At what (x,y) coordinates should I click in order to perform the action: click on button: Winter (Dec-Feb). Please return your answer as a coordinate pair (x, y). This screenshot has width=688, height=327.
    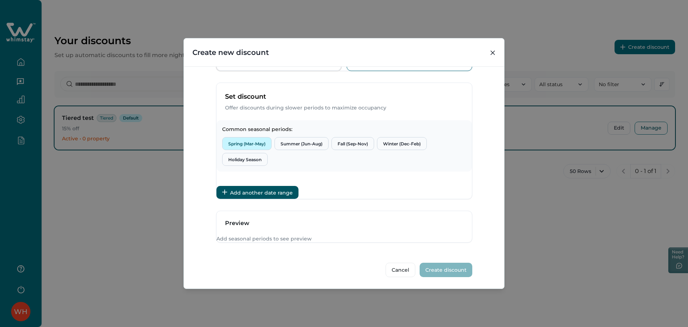
    Looking at the image, I should click on (402, 143).